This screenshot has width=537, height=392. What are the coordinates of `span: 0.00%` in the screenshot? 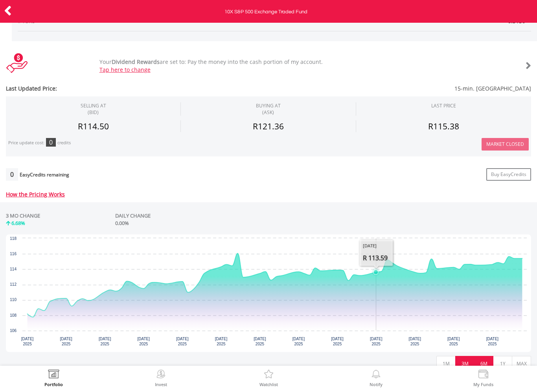 It's located at (121, 223).